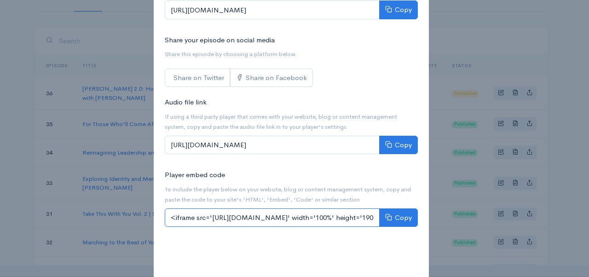 This screenshot has height=277, width=589. I want to click on label: Player embed code, so click(195, 175).